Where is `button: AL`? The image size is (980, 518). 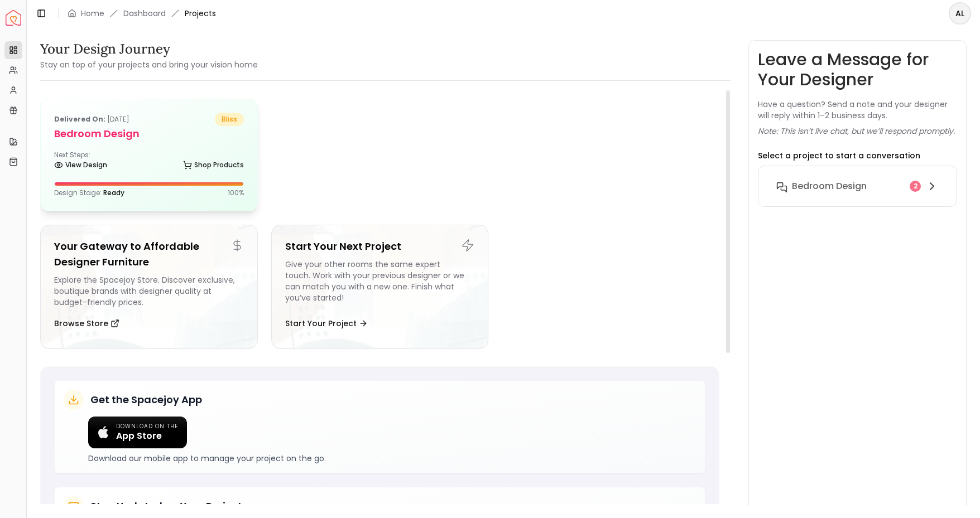 button: AL is located at coordinates (960, 14).